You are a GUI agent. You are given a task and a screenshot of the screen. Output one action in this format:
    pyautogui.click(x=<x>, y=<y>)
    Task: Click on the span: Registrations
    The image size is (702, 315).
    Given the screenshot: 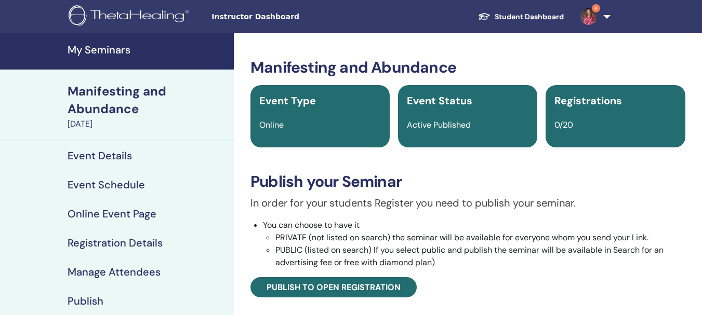 What is the action you would take?
    pyautogui.click(x=588, y=101)
    